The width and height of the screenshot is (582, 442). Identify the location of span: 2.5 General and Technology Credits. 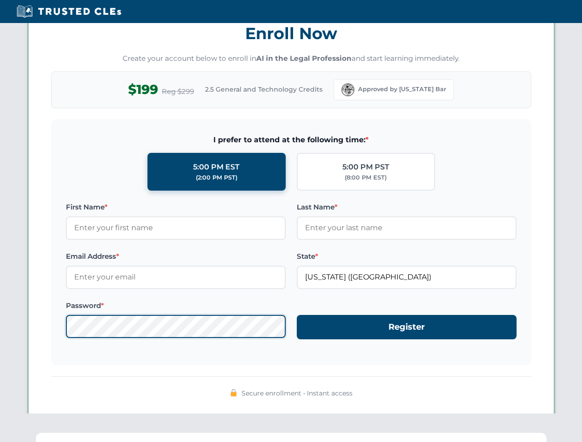
(264, 89).